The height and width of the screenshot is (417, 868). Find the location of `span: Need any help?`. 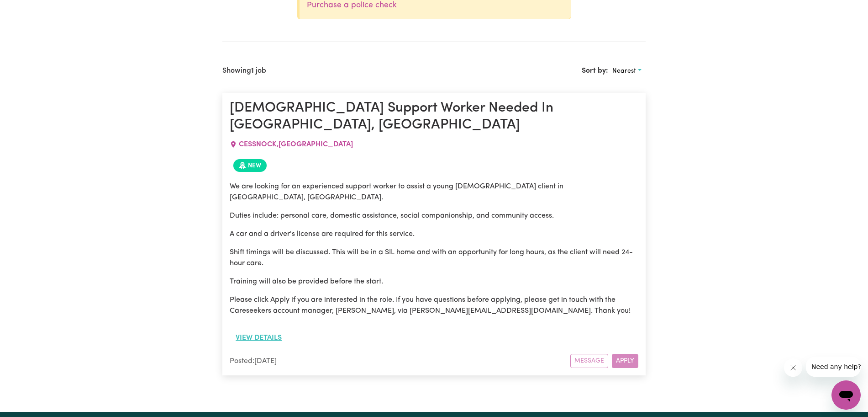

span: Need any help? is located at coordinates (30, 10).